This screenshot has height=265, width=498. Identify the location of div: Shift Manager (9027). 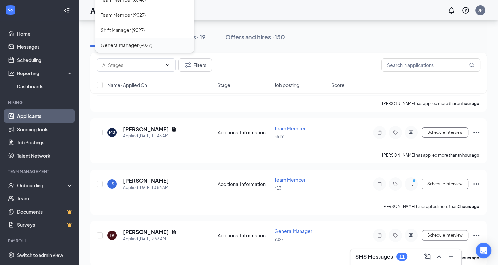
(123, 30).